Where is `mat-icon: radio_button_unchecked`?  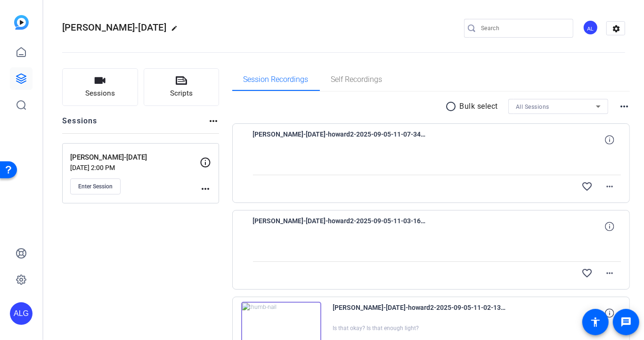
mat-icon: radio_button_unchecked is located at coordinates (453, 106).